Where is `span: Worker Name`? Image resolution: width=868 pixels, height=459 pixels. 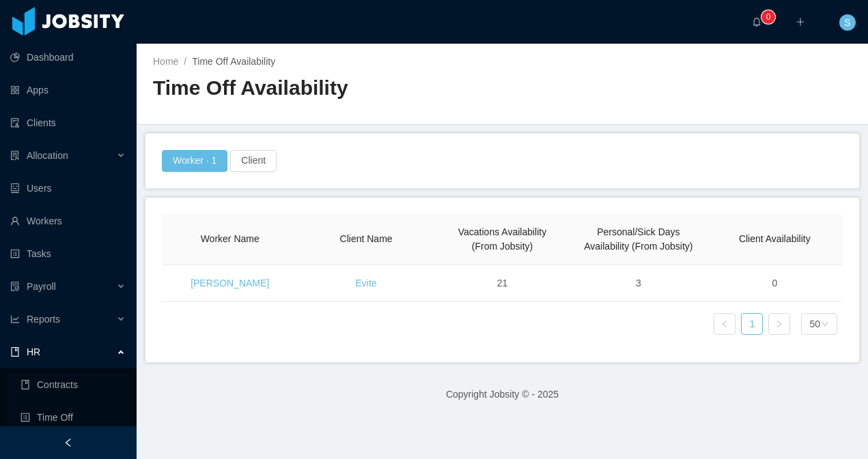 span: Worker Name is located at coordinates (230, 239).